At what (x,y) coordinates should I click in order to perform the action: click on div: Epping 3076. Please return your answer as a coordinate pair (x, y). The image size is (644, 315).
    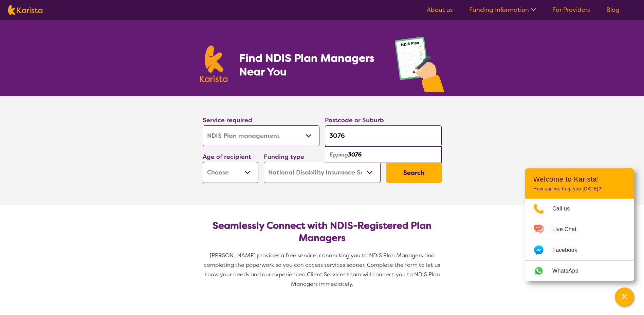
    Looking at the image, I should click on (384, 155).